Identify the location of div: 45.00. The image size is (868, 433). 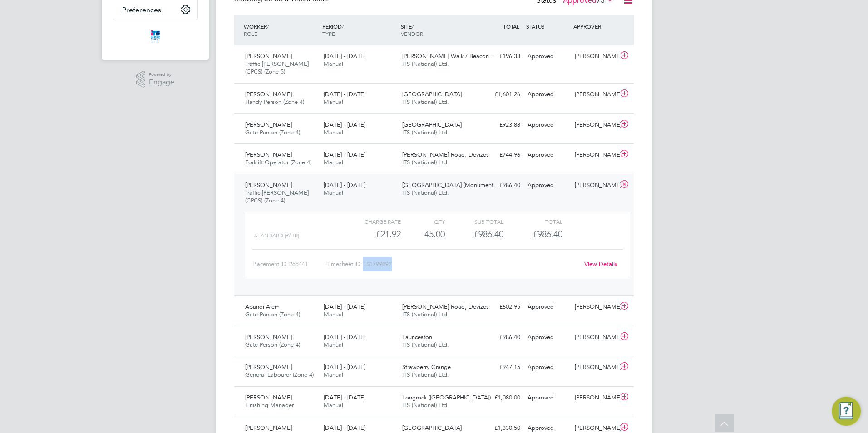
(423, 234).